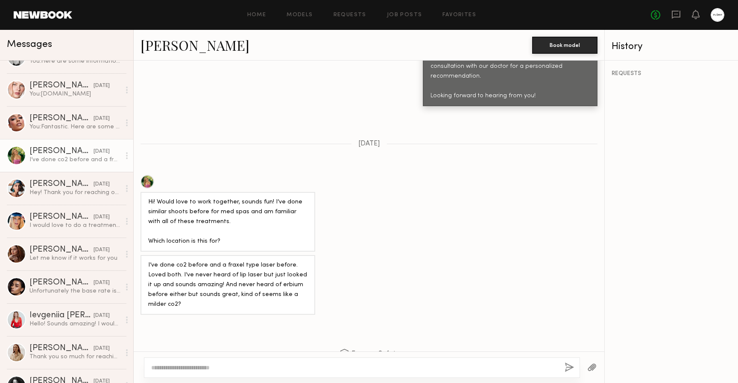  Describe the element at coordinates (459, 15) in the screenshot. I see `a: Favorites` at that location.